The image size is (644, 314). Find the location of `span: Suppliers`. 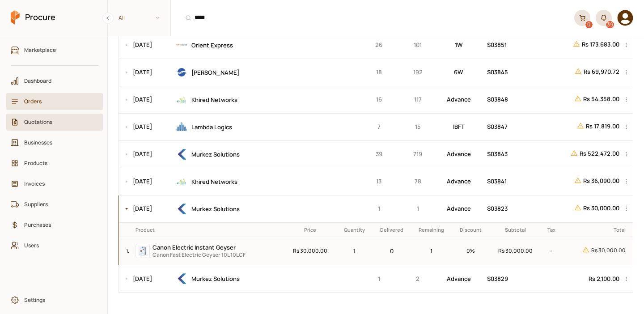

span: Suppliers is located at coordinates (58, 204).